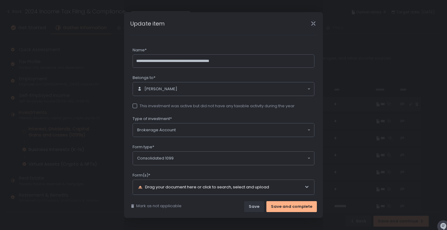  Describe the element at coordinates (159, 206) in the screenshot. I see `span: Mark as not applicable` at that location.